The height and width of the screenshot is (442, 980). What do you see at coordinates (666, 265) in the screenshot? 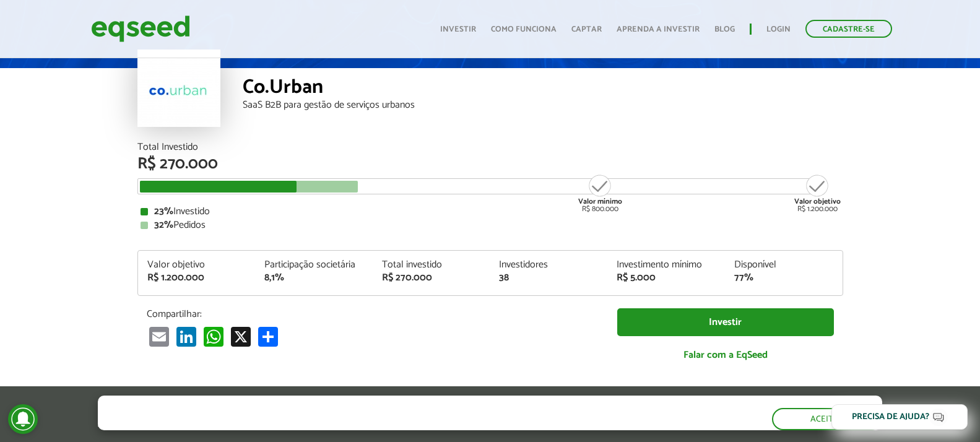
I see `div: Investimento mínimo` at bounding box center [666, 265].